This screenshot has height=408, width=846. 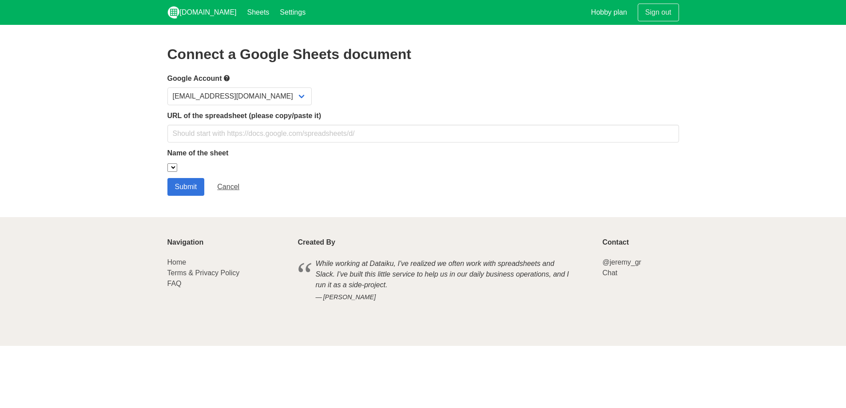 I want to click on blockquote: While working at Dataiku, I've realized we often work with spreadsheets and Slack. I've built thi..., so click(x=445, y=280).